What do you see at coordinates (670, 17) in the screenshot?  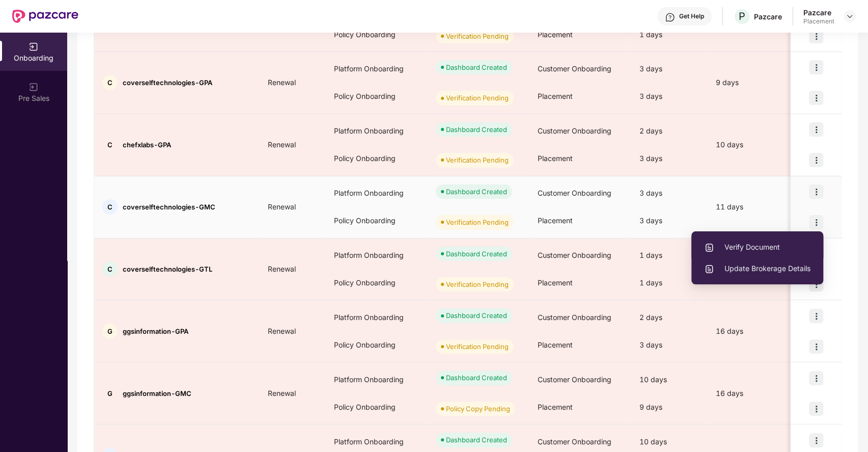 I see `img: svg+xml;base64,PHN2ZyBpZD0iSGVscC0zMngzMiIgeG1sbnM9Imh0dHA6Ly93d3cudzMub3JnLzIwMDAvc3ZnIiB3aWR0aD...` at bounding box center [670, 17].